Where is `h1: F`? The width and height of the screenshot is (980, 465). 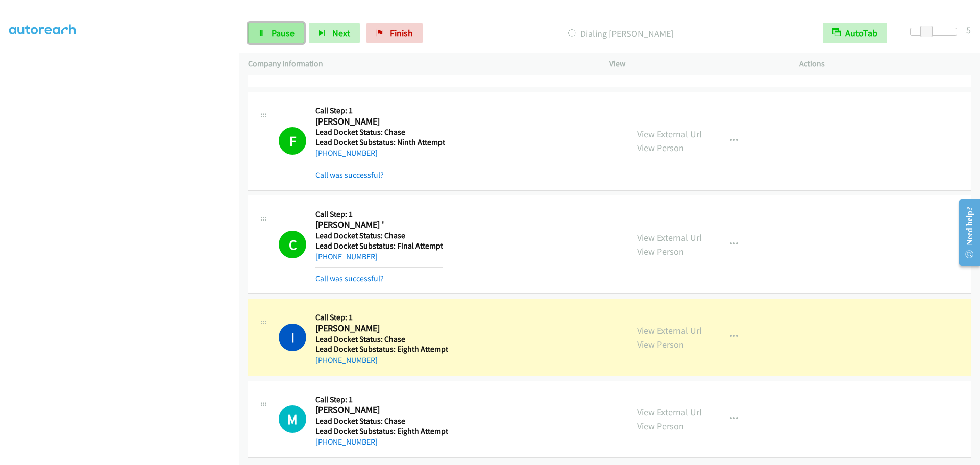 h1: F is located at coordinates (292, 141).